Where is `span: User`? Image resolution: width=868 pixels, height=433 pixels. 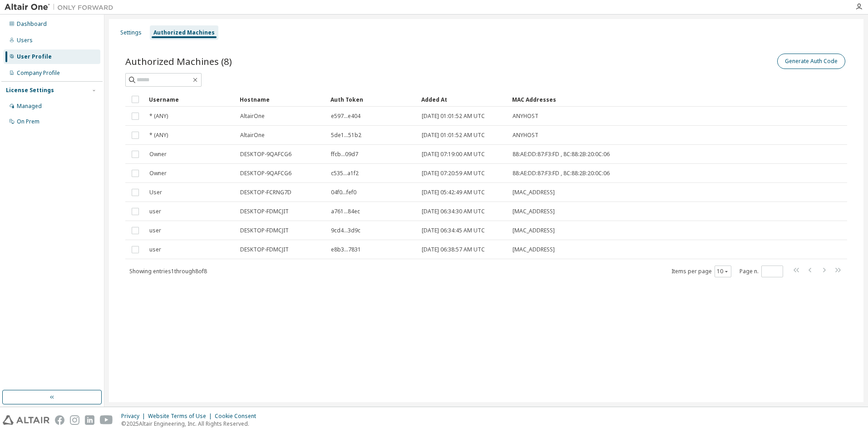 span: User is located at coordinates (156, 192).